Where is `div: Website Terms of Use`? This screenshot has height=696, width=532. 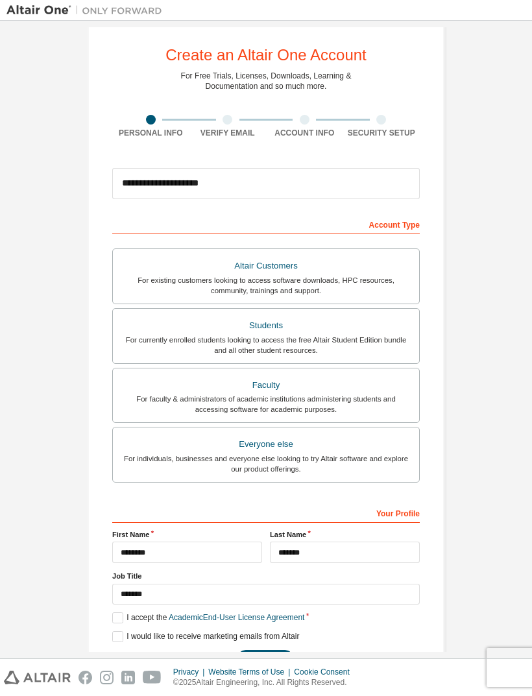 div: Website Terms of Use is located at coordinates (251, 672).